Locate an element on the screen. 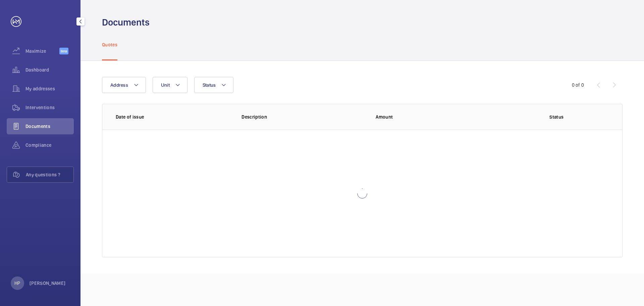 The image size is (644, 306). span: Dashboard is located at coordinates (50, 70).